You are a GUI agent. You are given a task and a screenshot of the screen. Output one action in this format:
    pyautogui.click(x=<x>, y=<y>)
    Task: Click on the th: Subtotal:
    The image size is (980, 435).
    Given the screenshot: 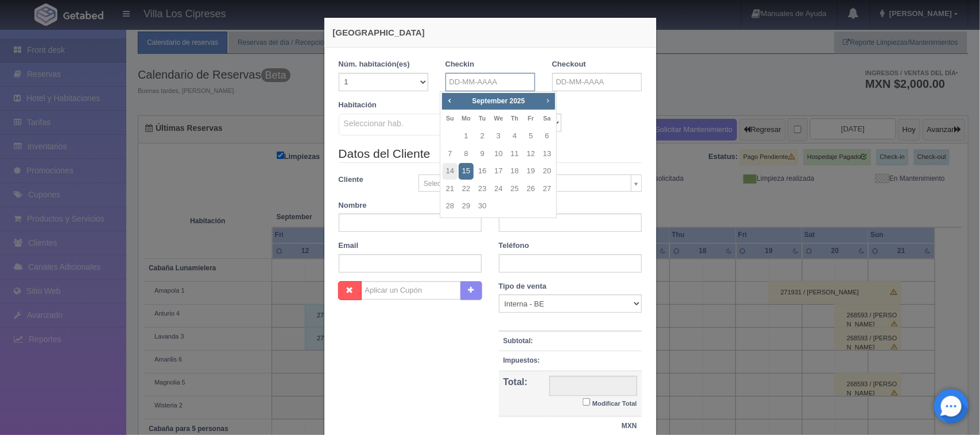 What is the action you would take?
    pyautogui.click(x=522, y=341)
    